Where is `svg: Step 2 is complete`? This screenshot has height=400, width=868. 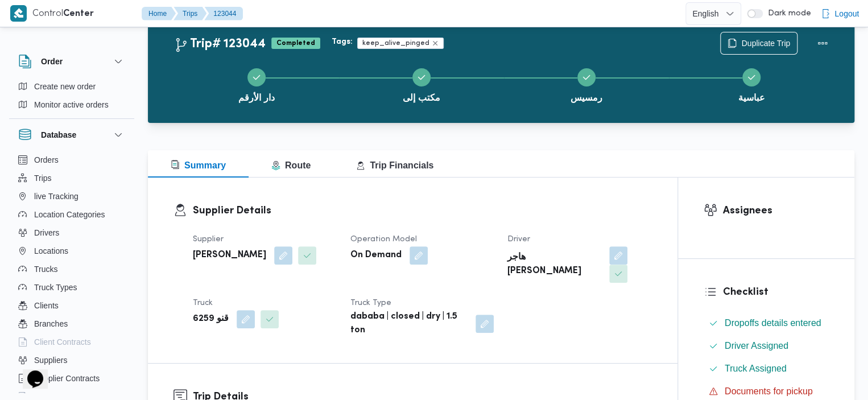 svg: Step 2 is complete is located at coordinates (422, 77).